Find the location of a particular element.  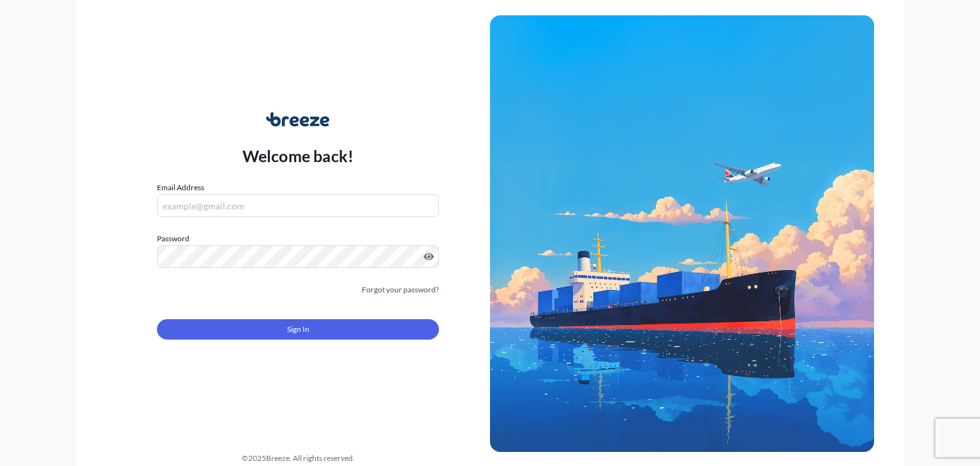

button: Show password is located at coordinates (429, 256).